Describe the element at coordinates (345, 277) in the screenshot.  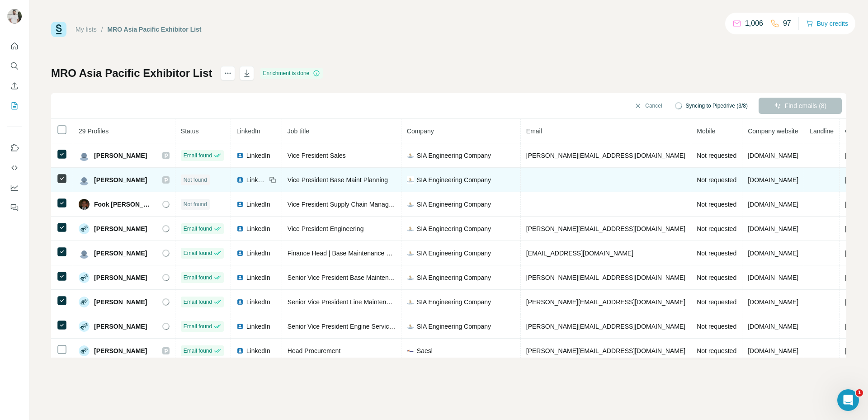
I see `span: Senior Vice President Base Maintenance` at that location.